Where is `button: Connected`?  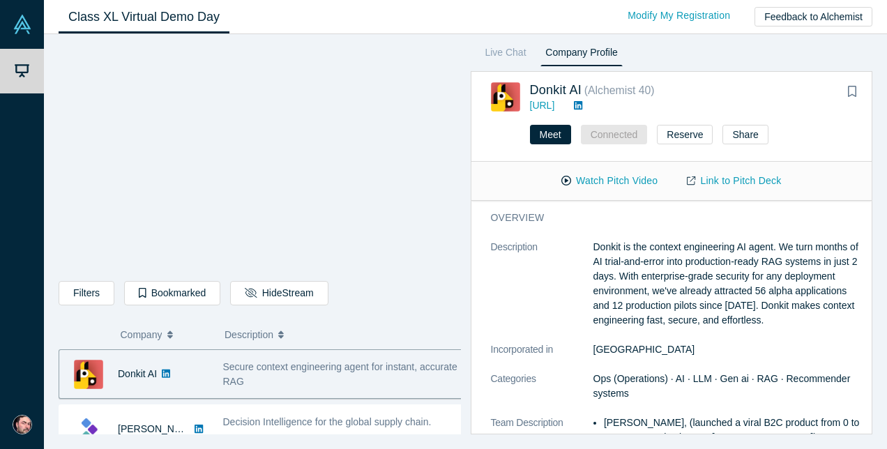
button: Connected is located at coordinates (615, 135).